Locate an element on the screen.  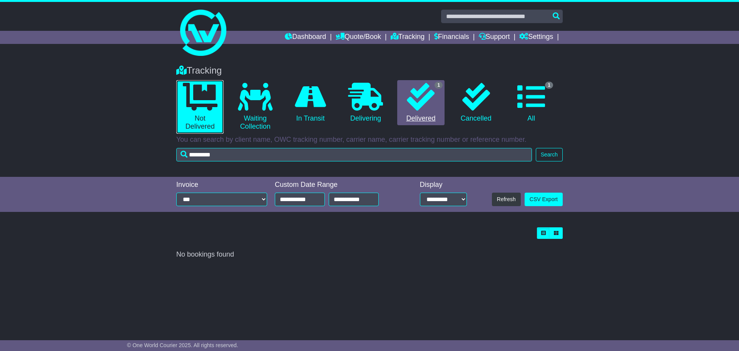
a: In Transit is located at coordinates (310, 103).